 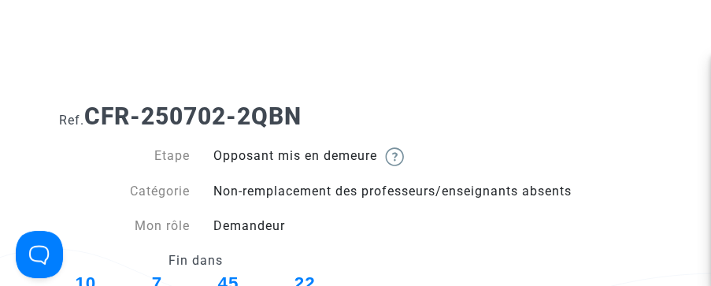 I want to click on img: help.svg, so click(x=395, y=157).